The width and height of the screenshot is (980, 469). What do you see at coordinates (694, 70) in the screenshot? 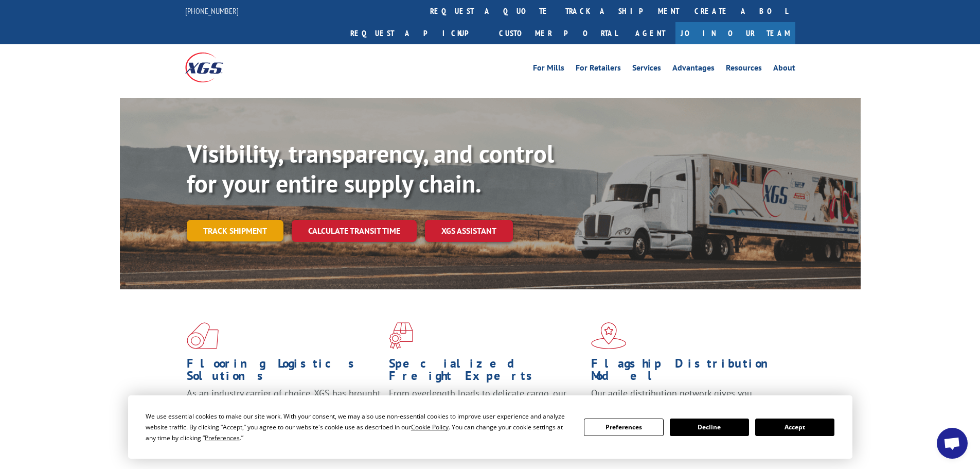
I see `a: Advantages` at bounding box center [694, 70].